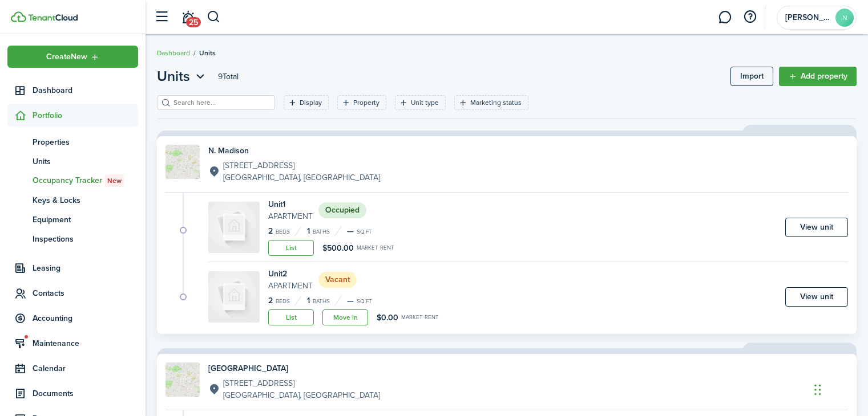 Image resolution: width=868 pixels, height=416 pixels. I want to click on a: Messaging, so click(725, 17).